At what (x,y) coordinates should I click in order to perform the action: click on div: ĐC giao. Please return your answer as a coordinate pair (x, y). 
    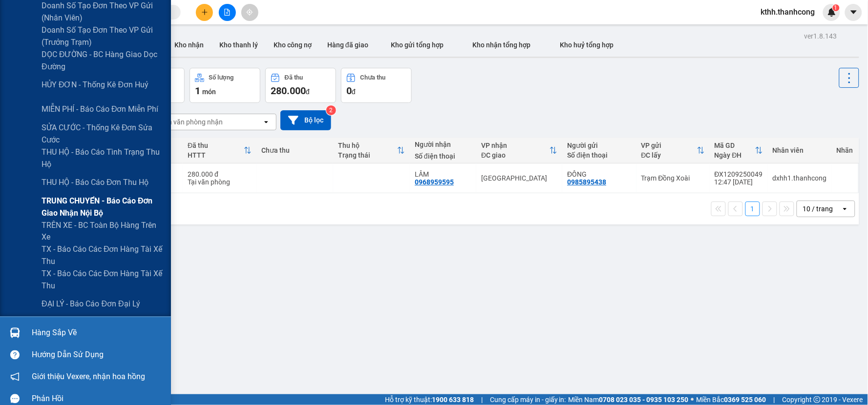
    Looking at the image, I should click on (515, 155).